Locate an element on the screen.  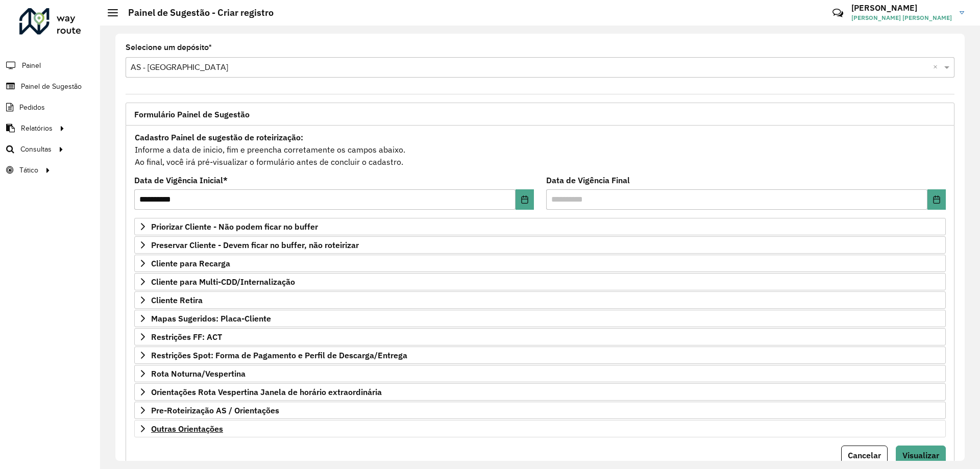
span: Consultas is located at coordinates (36, 149).